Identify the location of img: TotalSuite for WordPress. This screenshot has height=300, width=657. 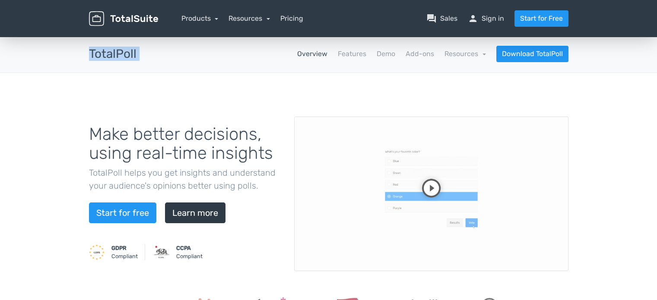
(123, 19).